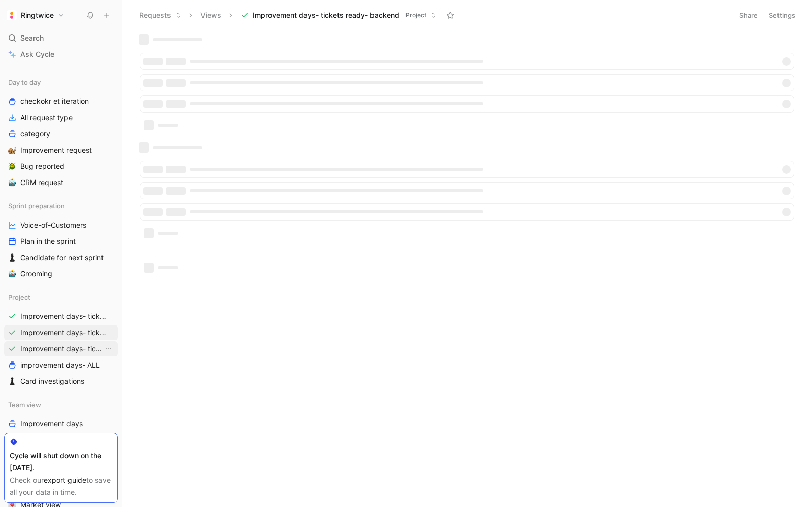  I want to click on span: checkokr et iteration, so click(54, 101).